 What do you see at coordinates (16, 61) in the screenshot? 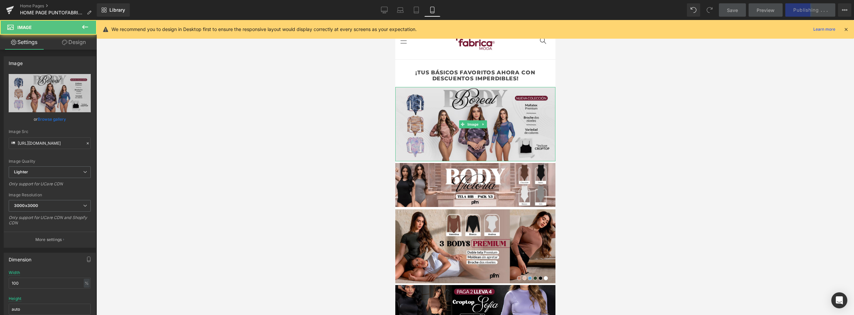
I see `div: Image` at bounding box center [16, 61].